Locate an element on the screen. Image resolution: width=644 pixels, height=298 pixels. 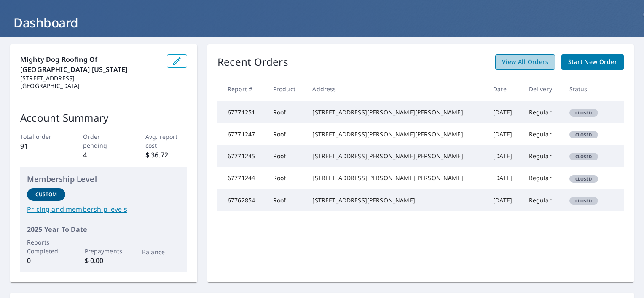
h1: Dashboard is located at coordinates (322, 22).